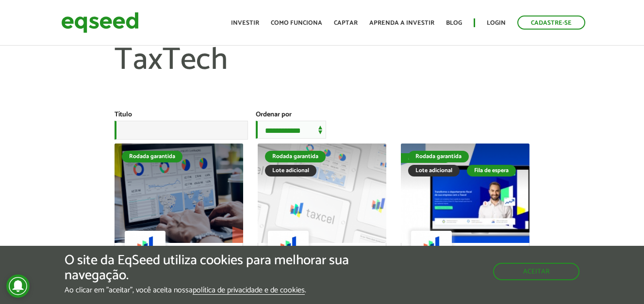  Describe the element at coordinates (551, 22) in the screenshot. I see `a: Cadastre-se` at that location.